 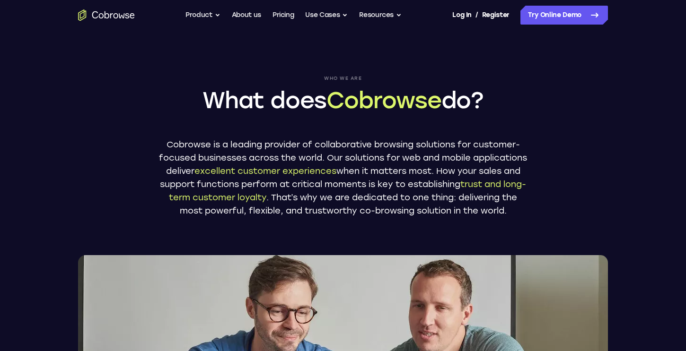 I want to click on span: excellent customer experiences, so click(x=265, y=171).